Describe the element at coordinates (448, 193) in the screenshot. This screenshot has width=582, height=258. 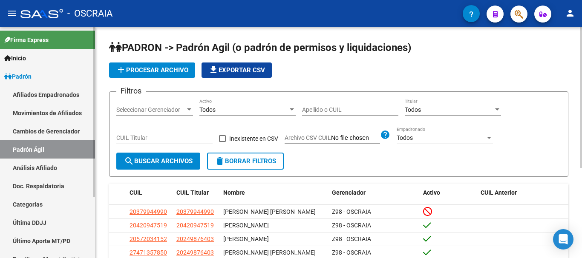
I see `datatable-header-cell: Activo` at that location.